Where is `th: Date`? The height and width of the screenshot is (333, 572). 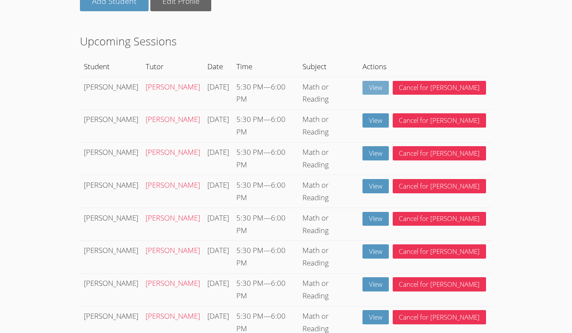 th: Date is located at coordinates (218, 67).